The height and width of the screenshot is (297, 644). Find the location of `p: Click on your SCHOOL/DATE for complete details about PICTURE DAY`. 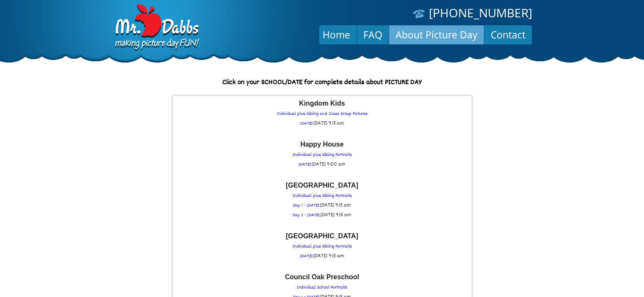

p: Click on your SCHOOL/DATE for complete details about PICTURE DAY is located at coordinates (322, 82).